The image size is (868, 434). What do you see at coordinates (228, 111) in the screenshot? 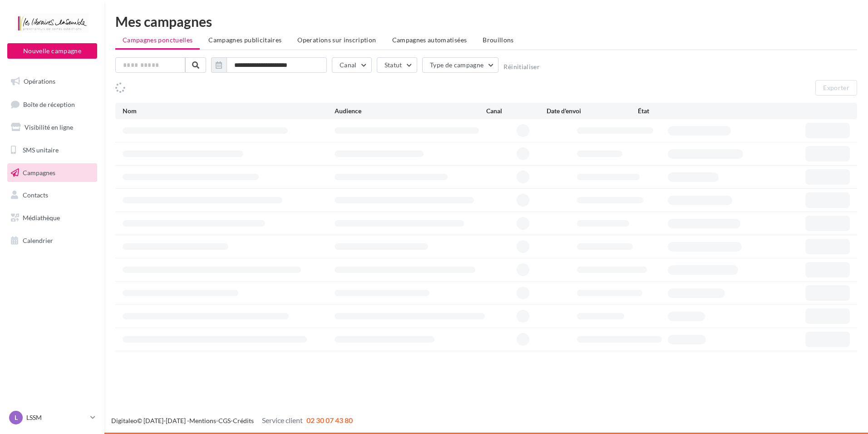
I see `div: Nom` at bounding box center [228, 111].